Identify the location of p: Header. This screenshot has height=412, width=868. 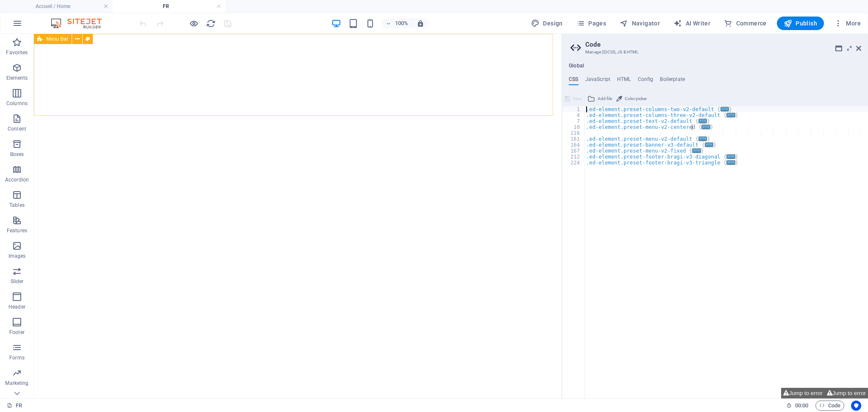
(17, 307).